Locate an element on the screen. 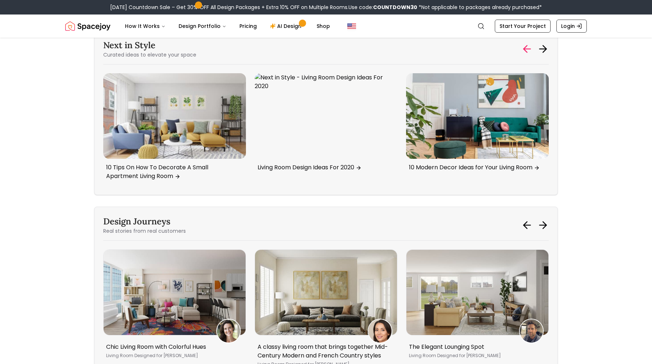  p: Curated ideas to elevate your space is located at coordinates (150, 55).